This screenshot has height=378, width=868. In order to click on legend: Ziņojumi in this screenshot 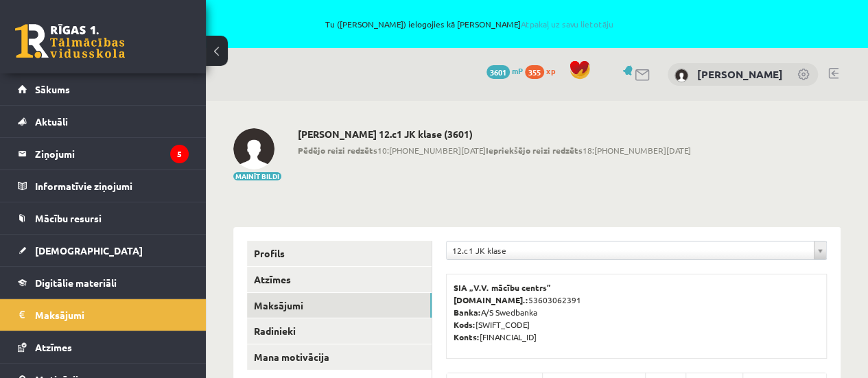, I will do `click(112, 154)`.